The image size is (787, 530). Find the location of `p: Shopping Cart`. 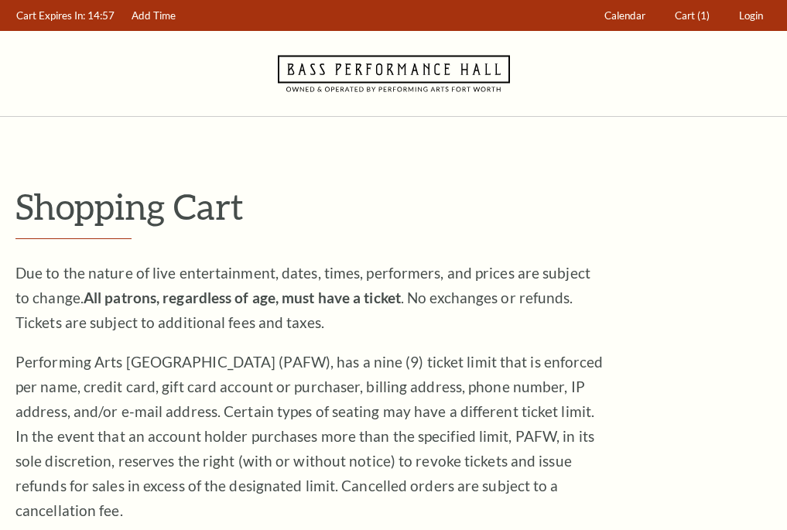

p: Shopping Cart is located at coordinates (393, 206).